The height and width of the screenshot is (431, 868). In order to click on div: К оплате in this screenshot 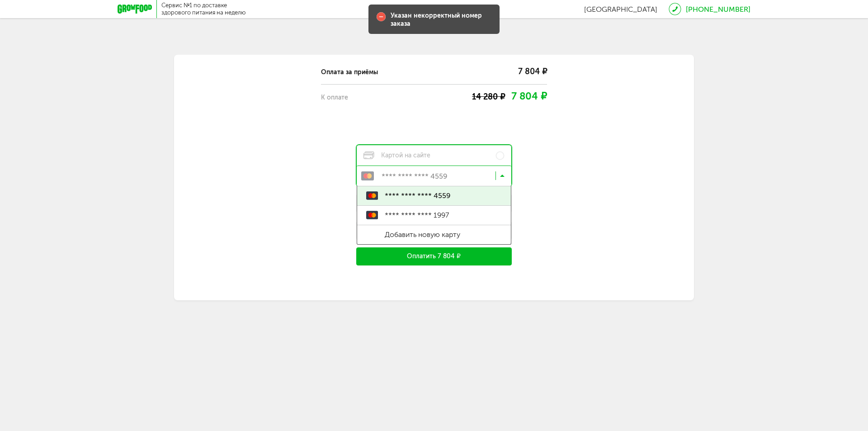, I will do `click(355, 98)`.